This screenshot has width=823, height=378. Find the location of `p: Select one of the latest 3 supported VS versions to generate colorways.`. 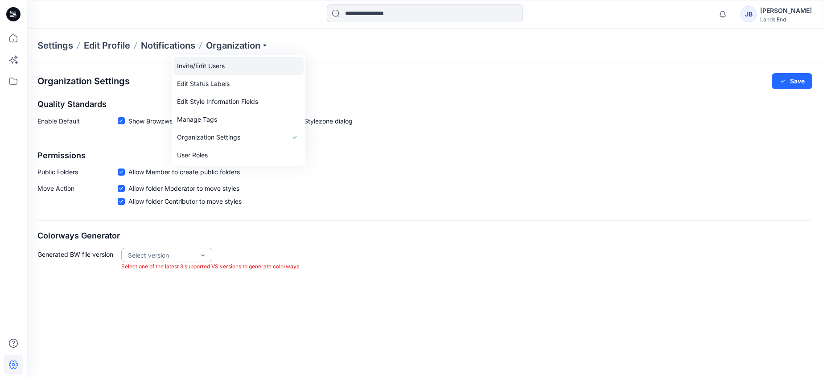

p: Select one of the latest 3 supported VS versions to generate colorways. is located at coordinates (211, 266).